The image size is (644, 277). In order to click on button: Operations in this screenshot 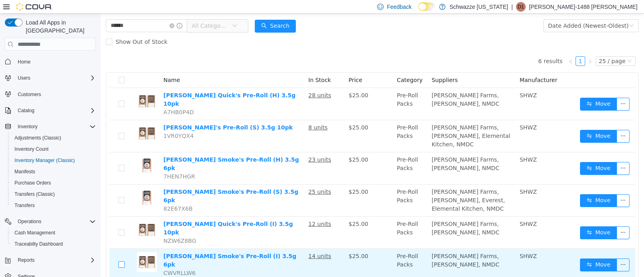, I will do `click(51, 222)`.